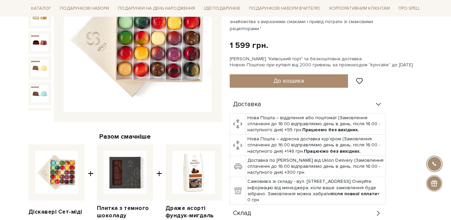 This screenshot has width=451, height=220. I want to click on a: Корпоративним клієнтам, so click(359, 8).